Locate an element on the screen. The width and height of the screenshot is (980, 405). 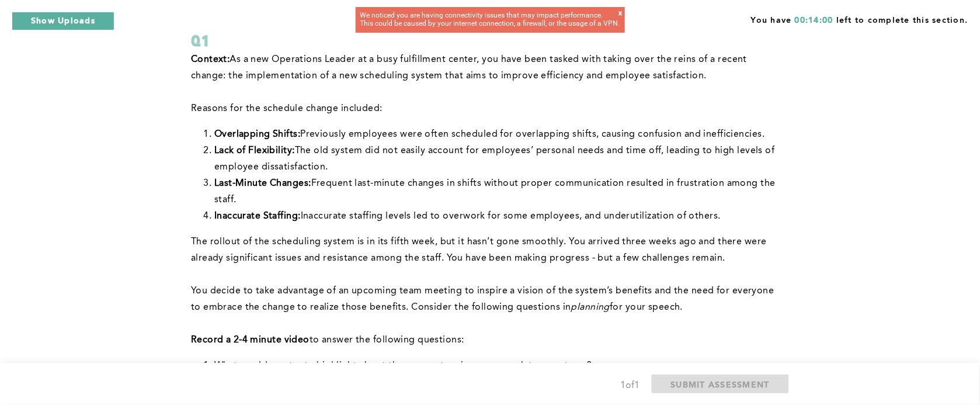
span: What would you try to highlight about the new system in your speech to your team? is located at coordinates (403, 366).